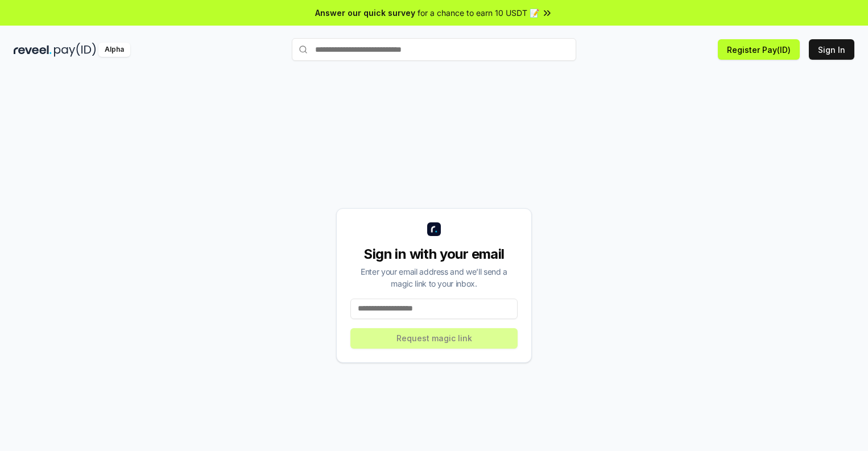 This screenshot has height=451, width=868. Describe the element at coordinates (75, 50) in the screenshot. I see `img: pay_id` at that location.